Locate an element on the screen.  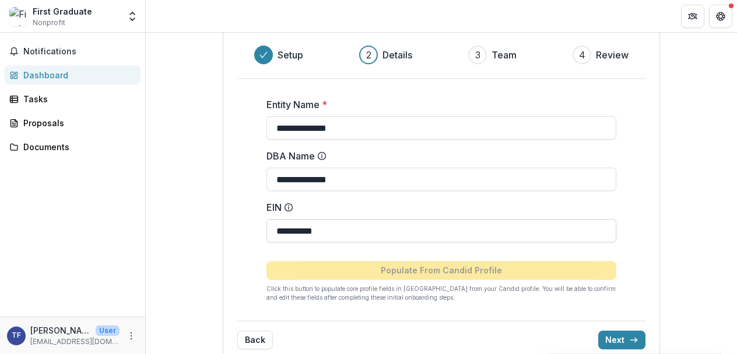
a: Dashboard is located at coordinates (72, 75).